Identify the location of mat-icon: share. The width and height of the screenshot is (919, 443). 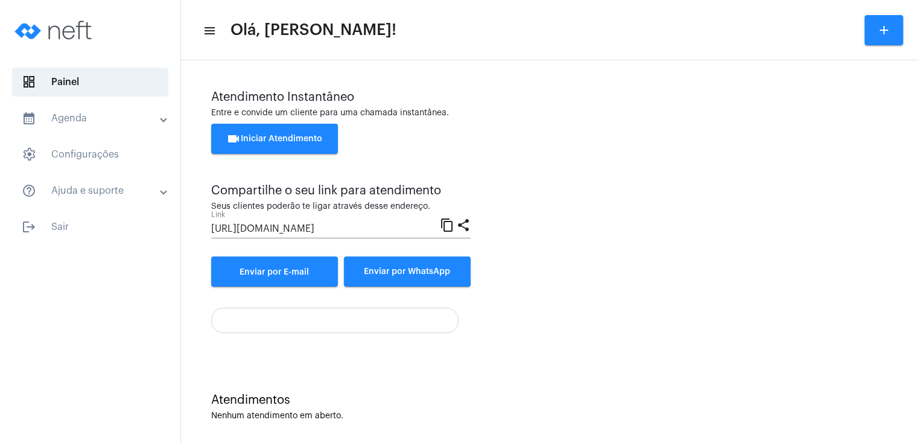
(464, 225).